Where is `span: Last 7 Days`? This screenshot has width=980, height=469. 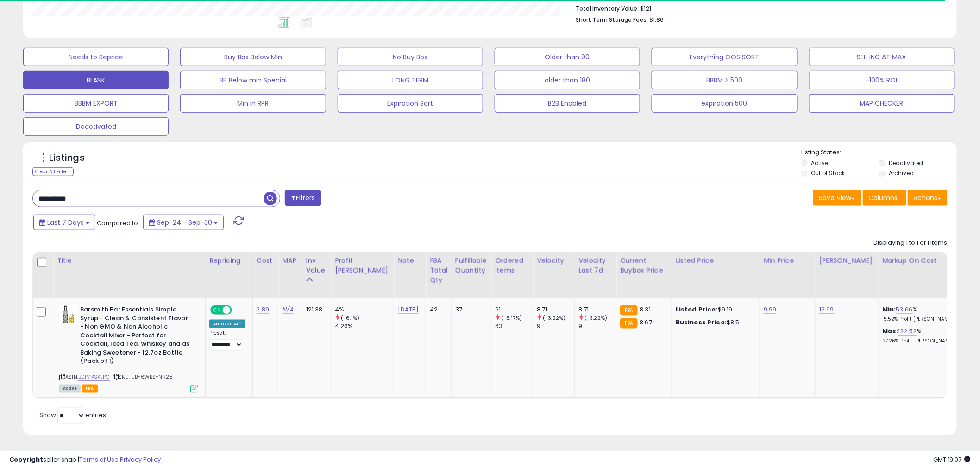 span: Last 7 Days is located at coordinates (65, 222).